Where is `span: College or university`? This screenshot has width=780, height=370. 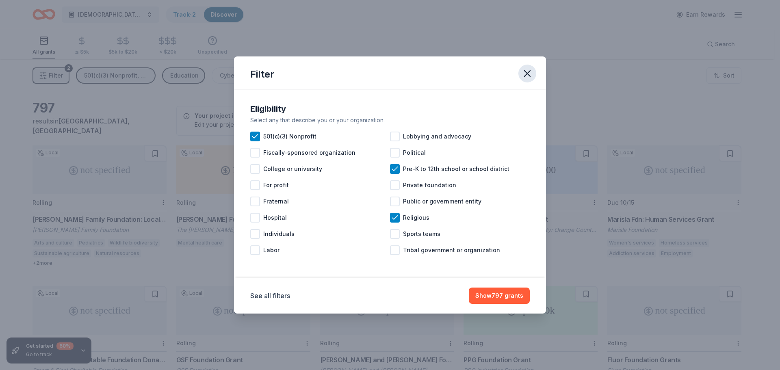 span: College or university is located at coordinates (292, 169).